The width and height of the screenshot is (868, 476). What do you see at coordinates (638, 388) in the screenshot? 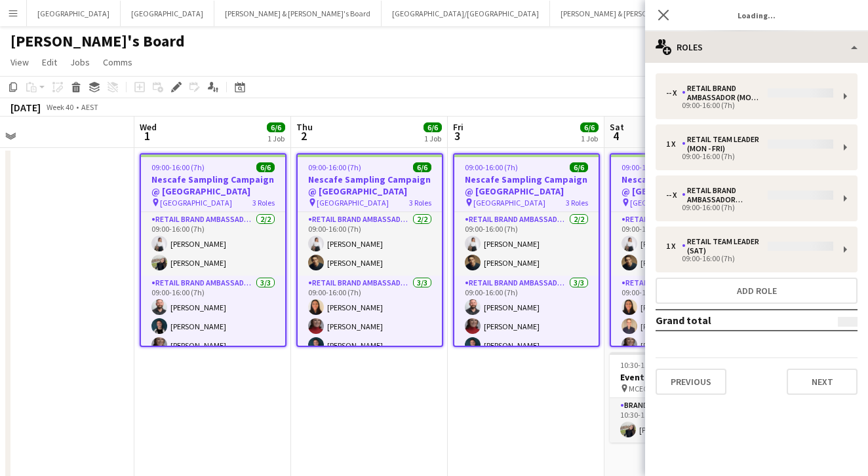
I see `span: MCEC` at bounding box center [638, 388].